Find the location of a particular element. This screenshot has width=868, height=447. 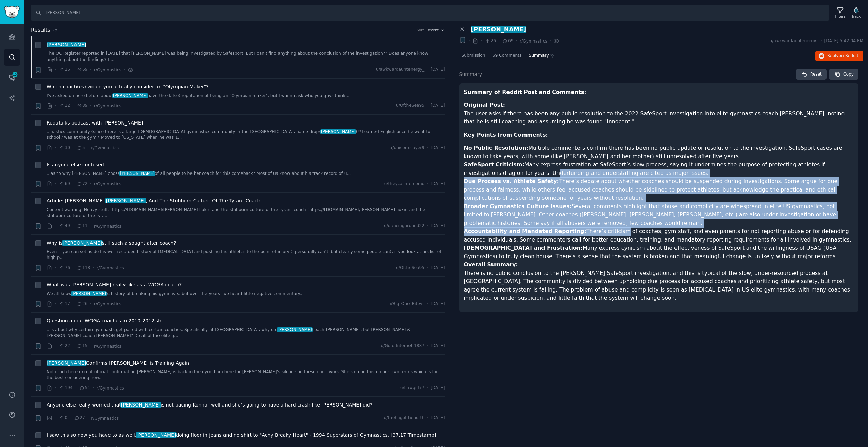

a: Is anyone else confused... is located at coordinates (77, 164).